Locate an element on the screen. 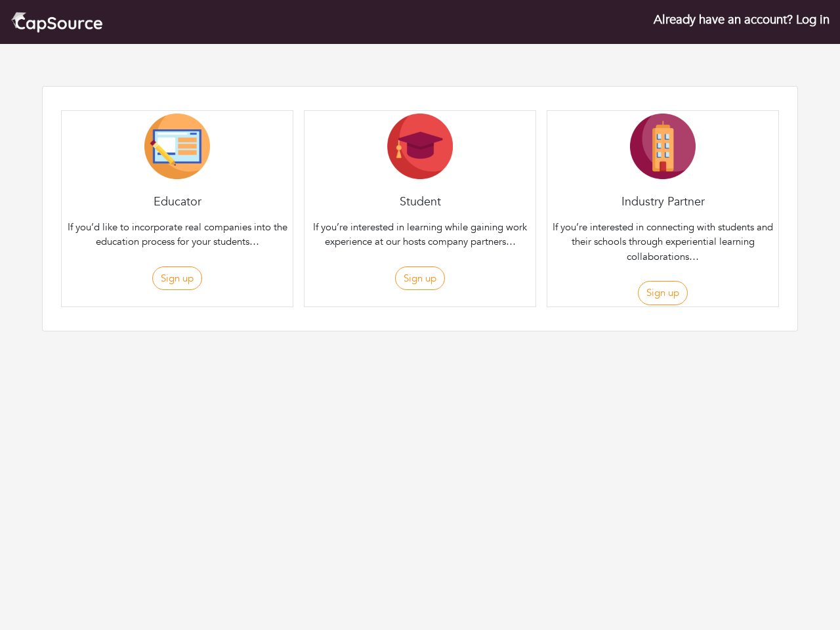 The image size is (840, 630). img: Student-Icon-6b6867cbad302adf8029cb3ecf392088beec6a544309a027beb5b4b4576828a8.png is located at coordinates (420, 146).